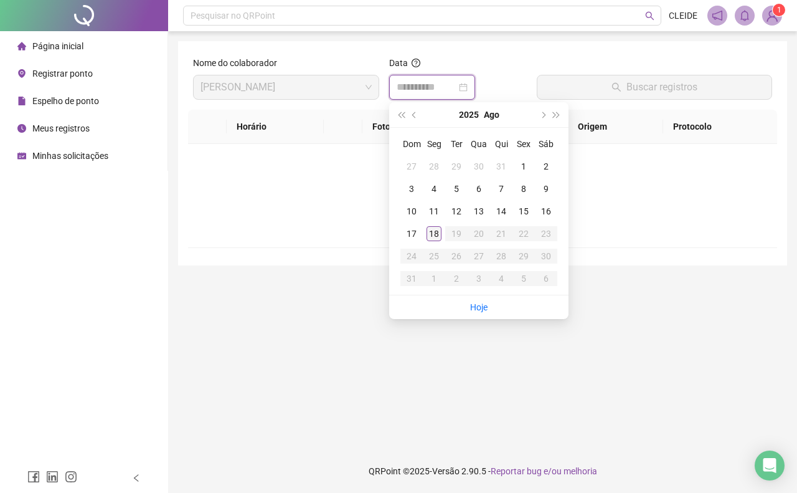 This screenshot has height=493, width=797. I want to click on div: 12, so click(456, 211).